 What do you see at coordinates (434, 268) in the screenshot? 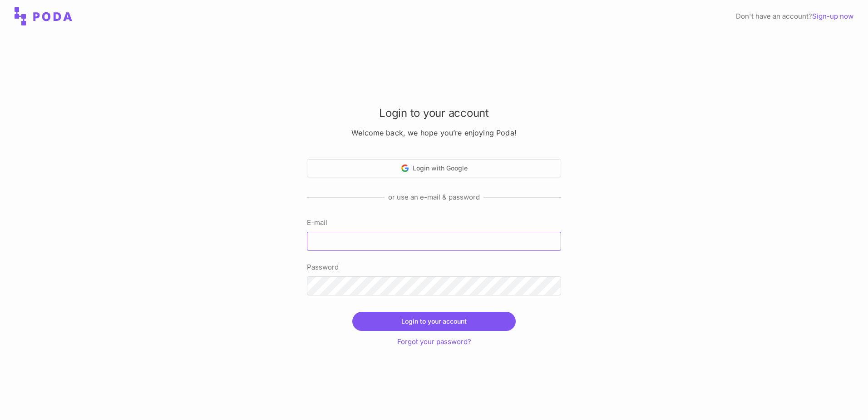
I see `label: Password` at bounding box center [434, 268].